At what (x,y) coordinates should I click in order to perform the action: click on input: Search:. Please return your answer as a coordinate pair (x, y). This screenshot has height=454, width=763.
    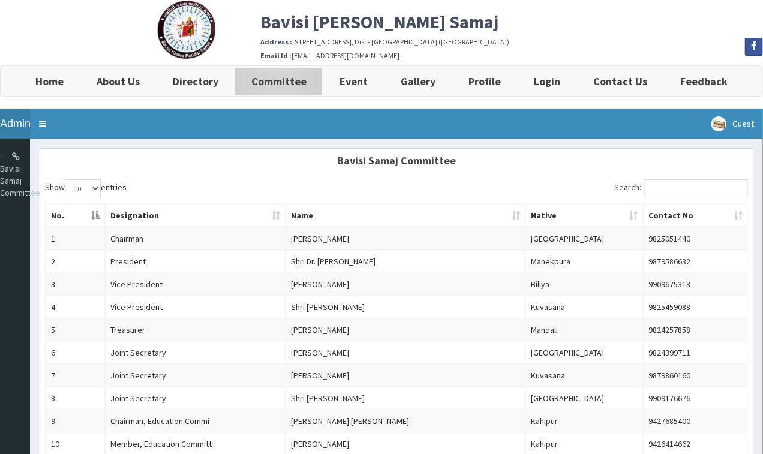
    Looking at the image, I should click on (697, 188).